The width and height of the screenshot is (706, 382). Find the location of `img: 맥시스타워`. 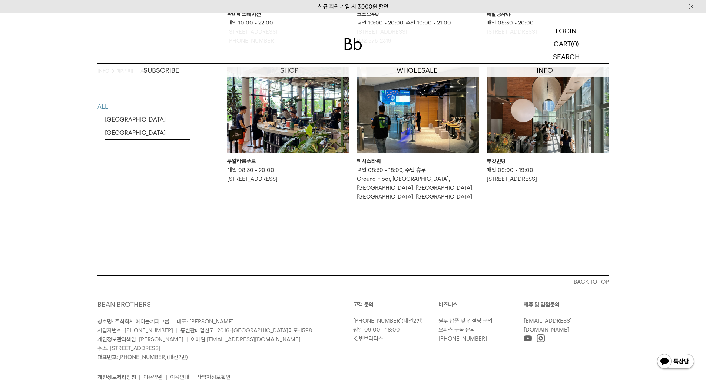

img: 맥시스타워 is located at coordinates (418, 110).